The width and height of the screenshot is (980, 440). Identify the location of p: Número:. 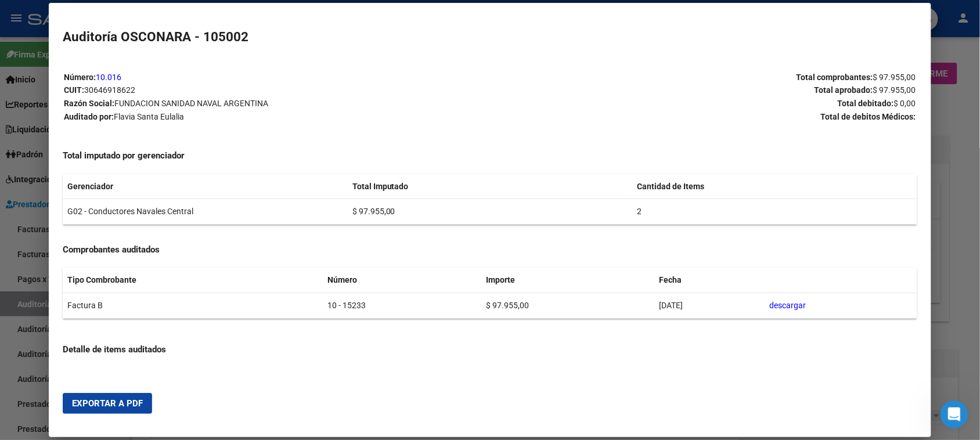
(276, 77).